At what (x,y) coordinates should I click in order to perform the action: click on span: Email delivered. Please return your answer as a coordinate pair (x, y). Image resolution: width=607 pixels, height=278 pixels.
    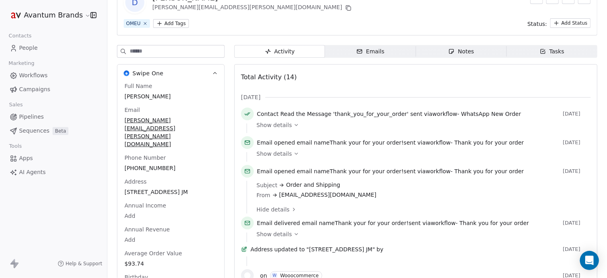
    Looking at the image, I should click on (279, 223).